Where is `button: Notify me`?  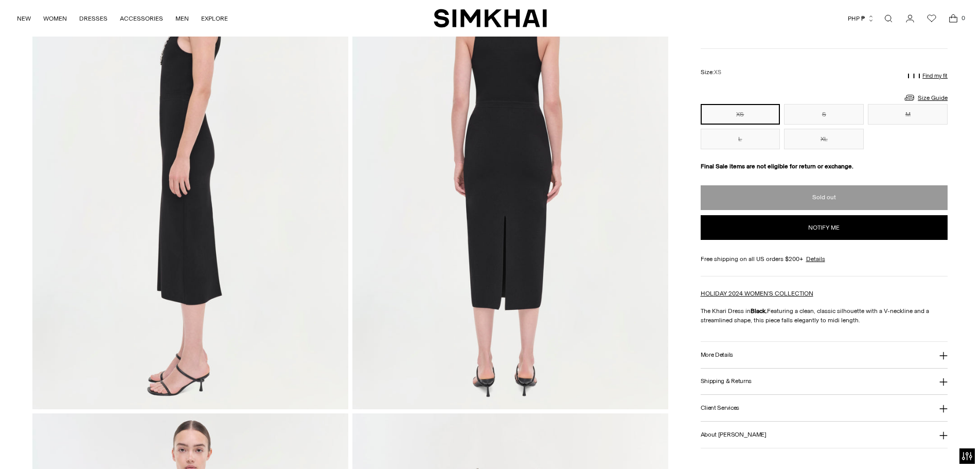 button: Notify me is located at coordinates (824, 227).